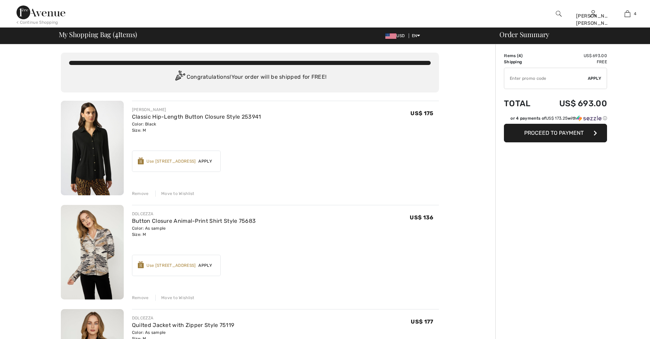 The height and width of the screenshot is (339, 650). What do you see at coordinates (422, 321) in the screenshot?
I see `span: US$ 177` at bounding box center [422, 321].